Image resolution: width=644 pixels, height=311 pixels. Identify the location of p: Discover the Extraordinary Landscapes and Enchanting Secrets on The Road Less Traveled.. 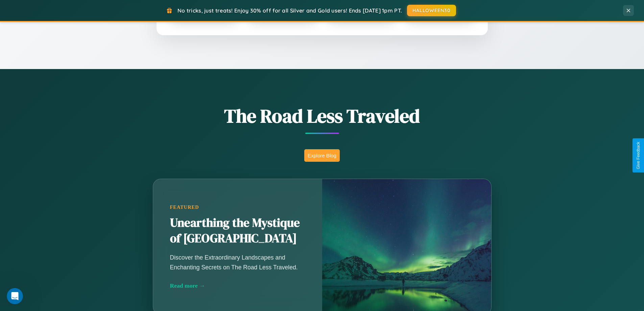
(237, 262).